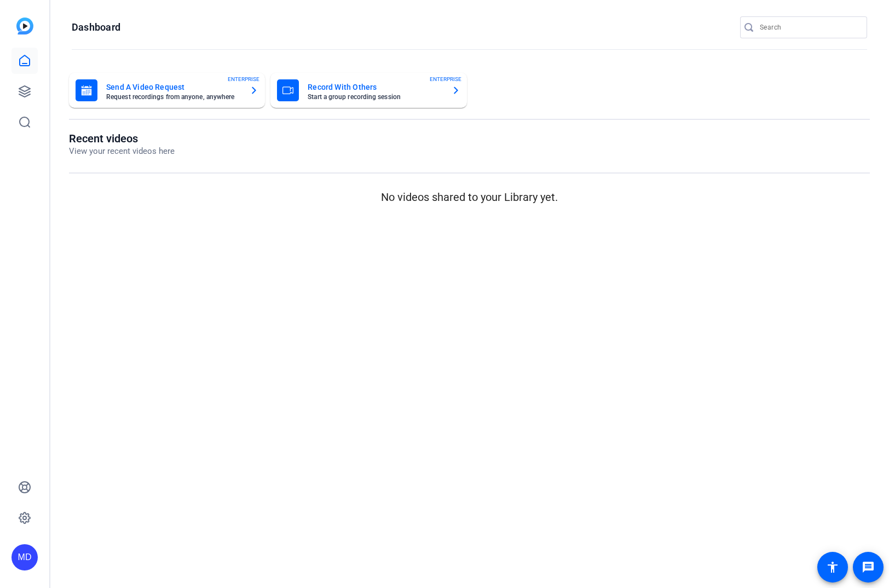 Image resolution: width=889 pixels, height=588 pixels. What do you see at coordinates (375, 87) in the screenshot?
I see `mat-card-title: Record With Others` at bounding box center [375, 87].